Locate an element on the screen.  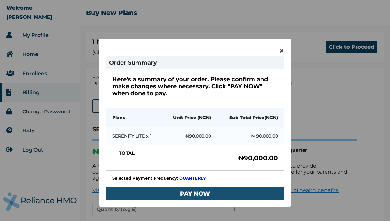
h3: ₦ 90,000.00 is located at coordinates (258, 158).